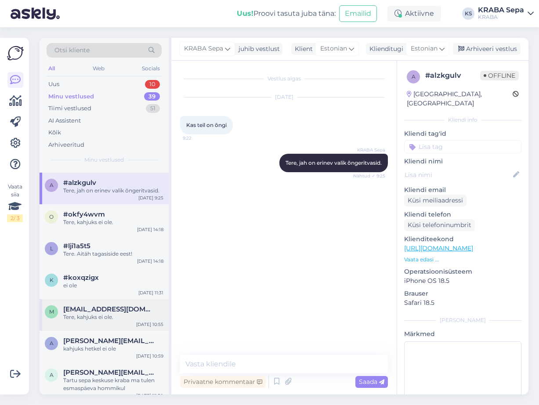 The image size is (539, 405). I want to click on span: Nähtud ✓ 9:25, so click(369, 176).